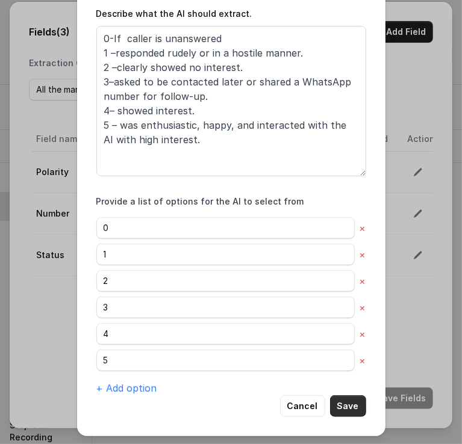 This screenshot has width=462, height=444. Describe the element at coordinates (225, 360) in the screenshot. I see `input: Option 6` at that location.